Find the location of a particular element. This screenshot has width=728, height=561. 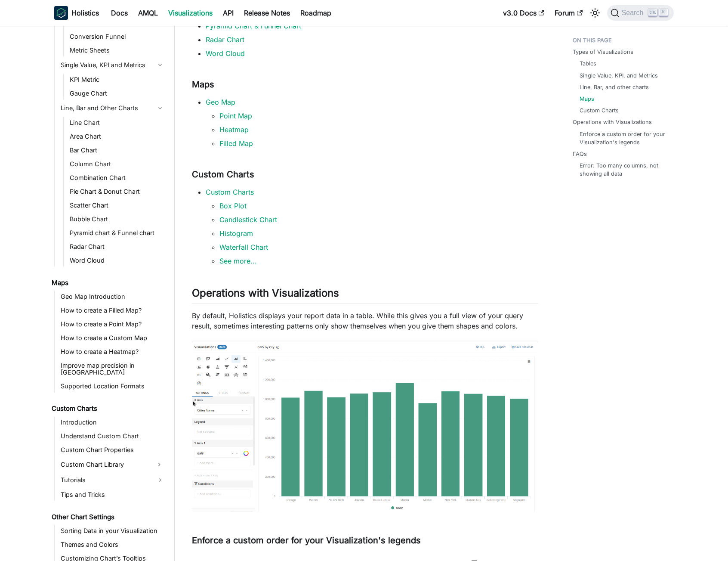

a: Visualizations is located at coordinates (190, 13).